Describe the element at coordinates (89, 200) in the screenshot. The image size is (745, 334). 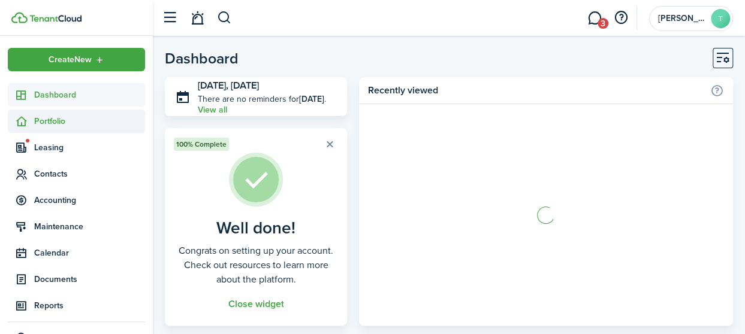
I see `span: Accounting` at that location.